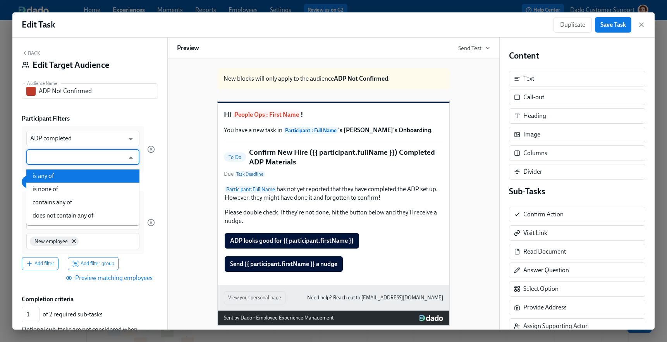 This screenshot has width=667, height=342. What do you see at coordinates (83, 202) in the screenshot?
I see `li: contains any of` at bounding box center [83, 202].